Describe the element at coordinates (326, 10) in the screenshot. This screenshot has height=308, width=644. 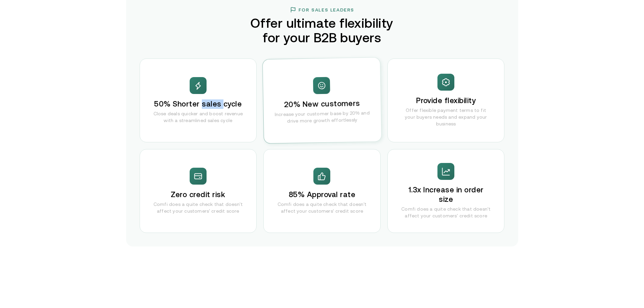
I see `h3: For Sales Leaders` at that location.